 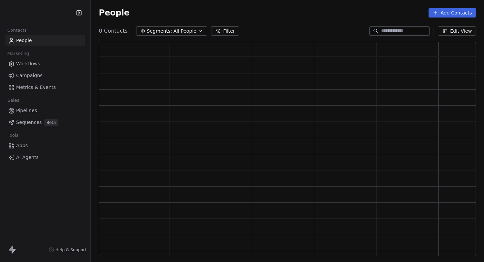 What do you see at coordinates (45, 64) in the screenshot?
I see `a: Workflows` at bounding box center [45, 64].